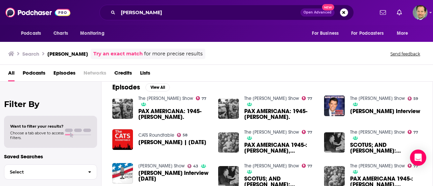  What do you see at coordinates (31, 54) in the screenshot?
I see `h3: Search` at bounding box center [31, 54].